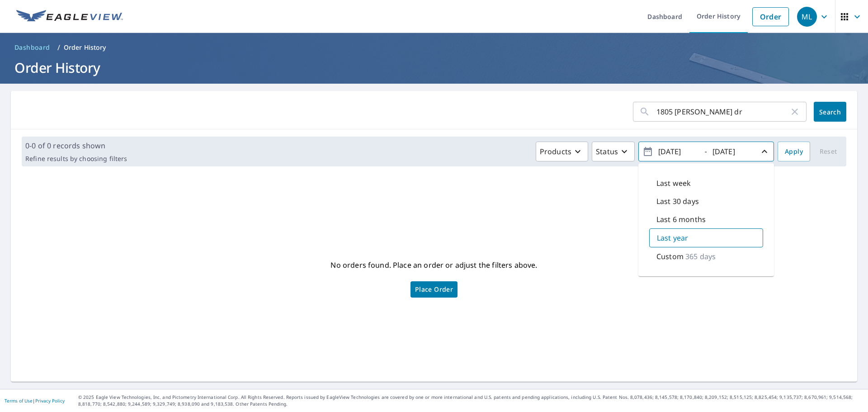 The height and width of the screenshot is (412, 868). What do you see at coordinates (706, 256) in the screenshot?
I see `div: Custom365 days` at bounding box center [706, 256].